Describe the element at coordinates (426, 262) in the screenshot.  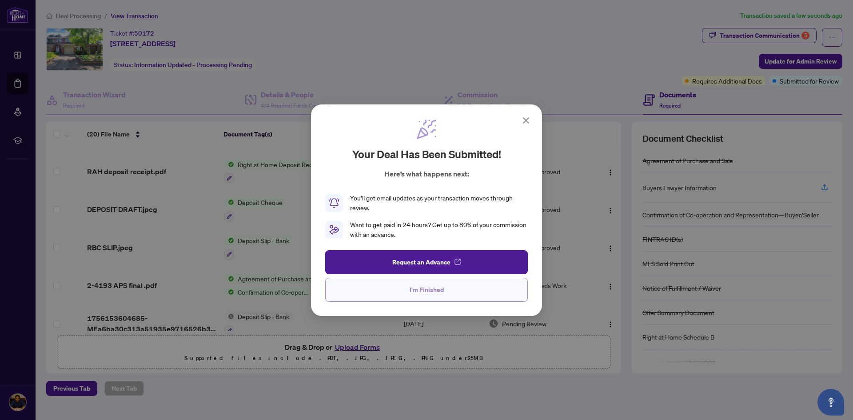
I see `a: Request an Advance` at that location.